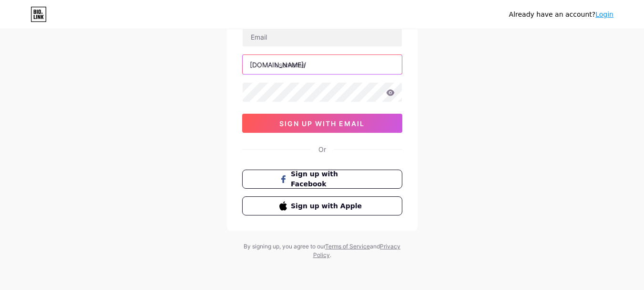 The image size is (644, 290). Describe the element at coordinates (328, 179) in the screenshot. I see `span: Sign up with Facebook` at that location.